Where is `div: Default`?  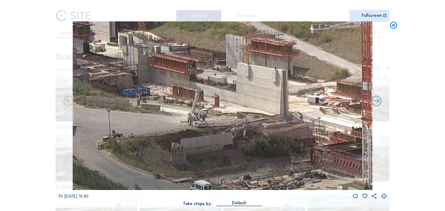
div: Default is located at coordinates (239, 202).